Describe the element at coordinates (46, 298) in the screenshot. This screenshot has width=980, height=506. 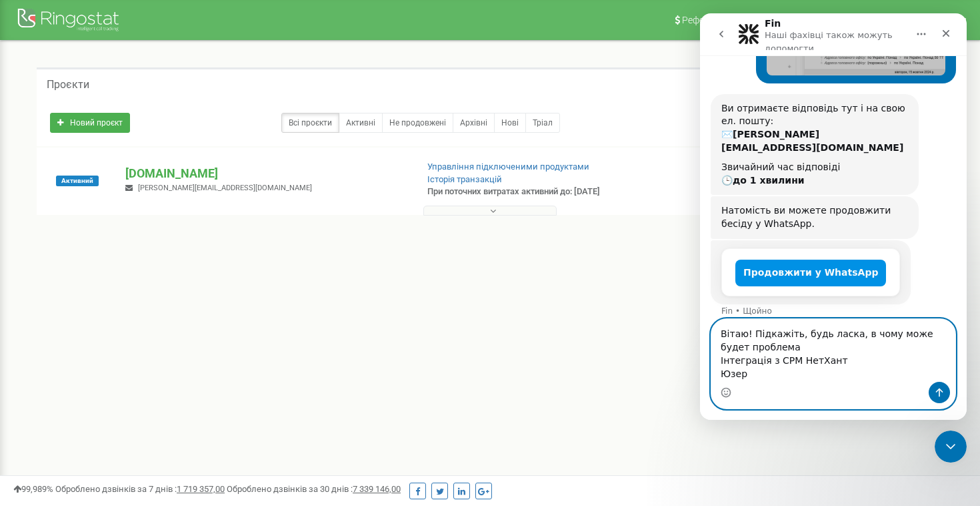
I see `div: Fin • Щойно` at that location.